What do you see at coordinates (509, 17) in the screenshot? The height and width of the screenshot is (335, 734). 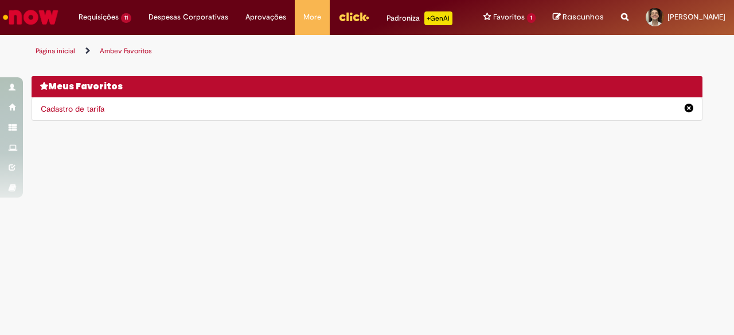 I see `span: Favoritos` at bounding box center [509, 17].